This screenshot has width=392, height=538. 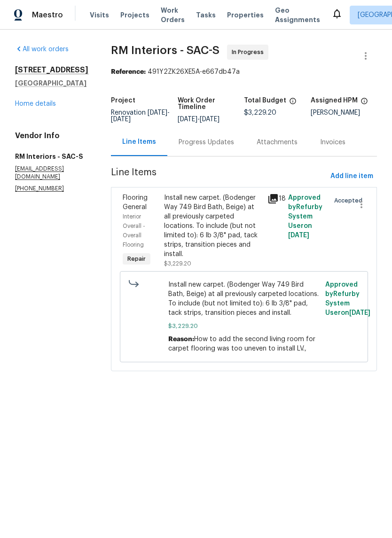 What do you see at coordinates (173, 15) in the screenshot?
I see `span: Work Orders` at bounding box center [173, 15].